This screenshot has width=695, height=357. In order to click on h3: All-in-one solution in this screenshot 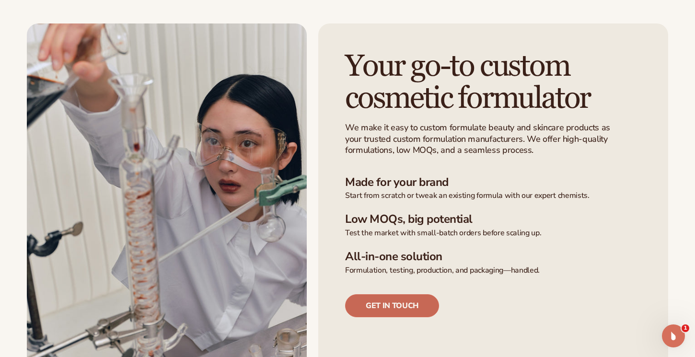, I will do `click(493, 257)`.